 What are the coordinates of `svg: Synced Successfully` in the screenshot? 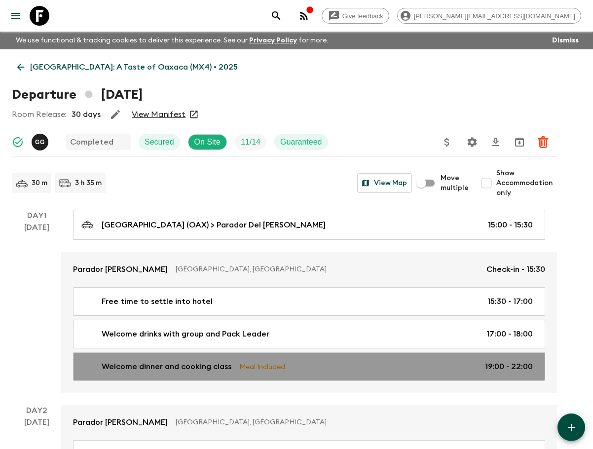 It's located at (18, 142).